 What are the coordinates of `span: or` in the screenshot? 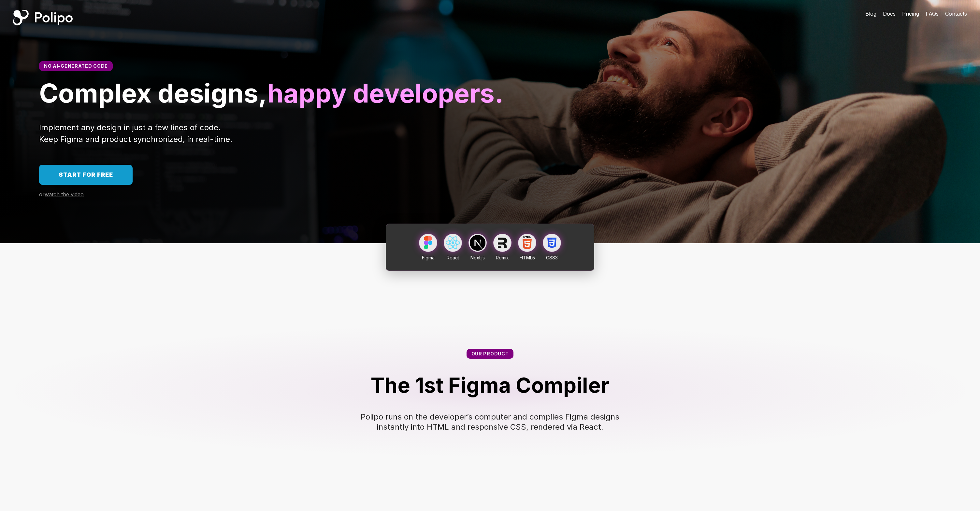 It's located at (42, 194).